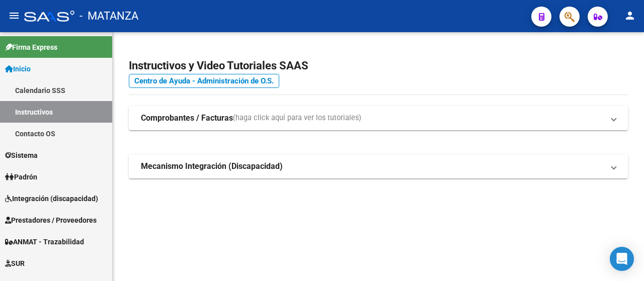  What do you see at coordinates (14, 16) in the screenshot?
I see `mat-icon: menu` at bounding box center [14, 16].